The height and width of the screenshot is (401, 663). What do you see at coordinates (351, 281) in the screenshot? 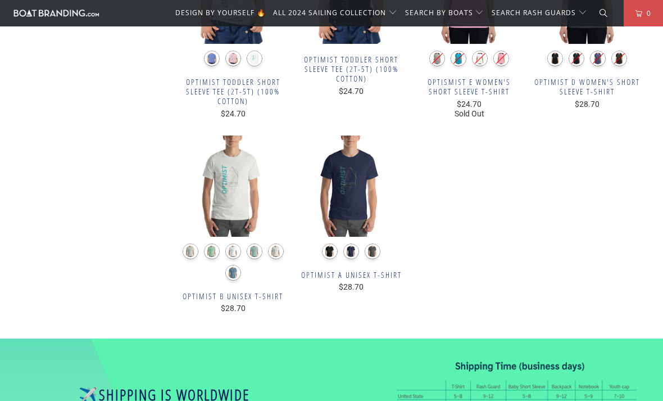
I see `a: Optimist A Unisex t-shirt $28.70` at bounding box center [351, 281].